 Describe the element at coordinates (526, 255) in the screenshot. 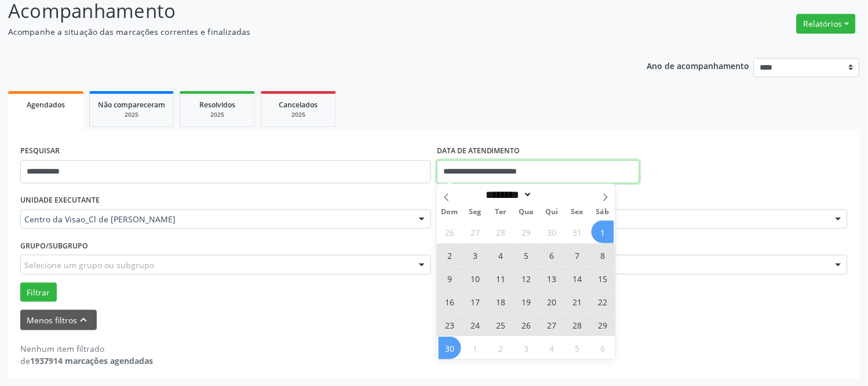

I see `span: Novembro 5, 2025` at that location.